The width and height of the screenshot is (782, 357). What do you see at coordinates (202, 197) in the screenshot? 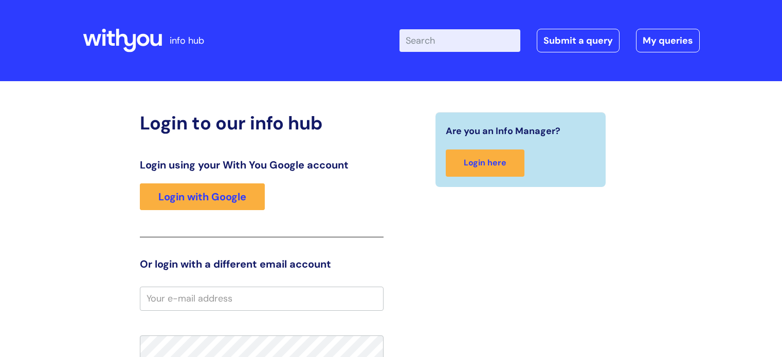
I see `a: Login with Google` at bounding box center [202, 197].